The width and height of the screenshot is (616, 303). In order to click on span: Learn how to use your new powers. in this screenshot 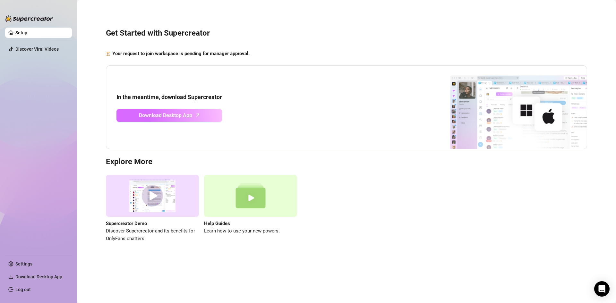, I will do `click(251, 231)`.